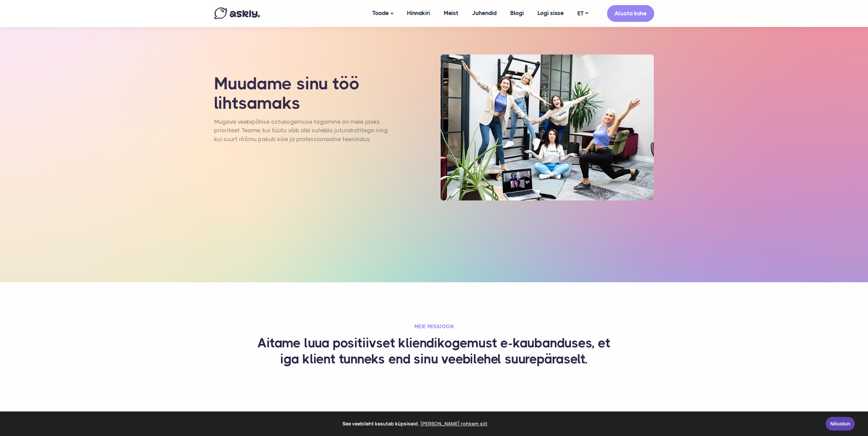 This screenshot has width=868, height=436. I want to click on p: Mugava veebipõhise ostukogemuse tagamine on meie jaoks prioriteet. Teame, kui tüütu võib olla suh..., so click(302, 135).